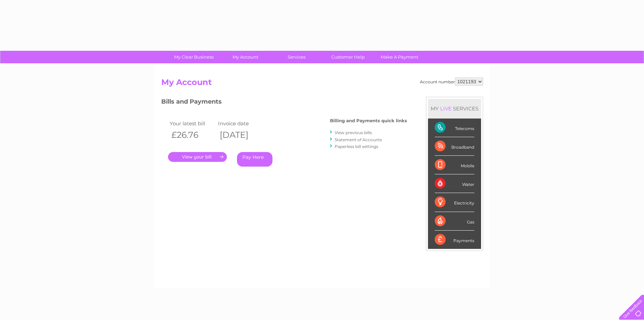 This screenshot has width=644, height=320. What do you see at coordinates (455, 128) in the screenshot?
I see `div: Telecoms` at bounding box center [455, 128].